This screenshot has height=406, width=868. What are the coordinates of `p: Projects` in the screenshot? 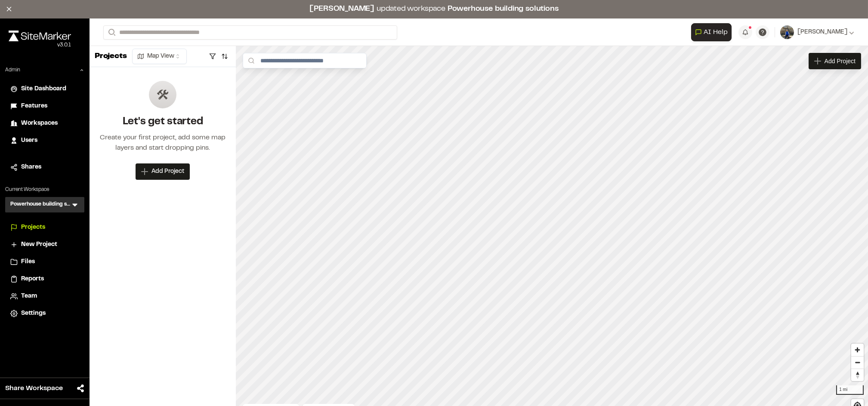 It's located at (111, 57).